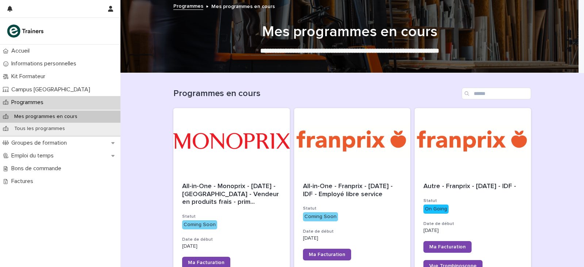 The image size is (584, 267). Describe the element at coordinates (496, 93) in the screenshot. I see `div: Search` at that location.